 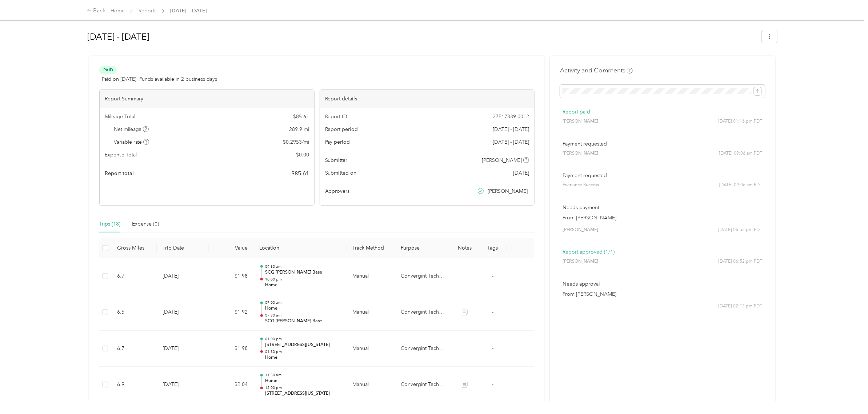 What do you see at coordinates (117, 10) in the screenshot?
I see `a: Home` at bounding box center [117, 10].